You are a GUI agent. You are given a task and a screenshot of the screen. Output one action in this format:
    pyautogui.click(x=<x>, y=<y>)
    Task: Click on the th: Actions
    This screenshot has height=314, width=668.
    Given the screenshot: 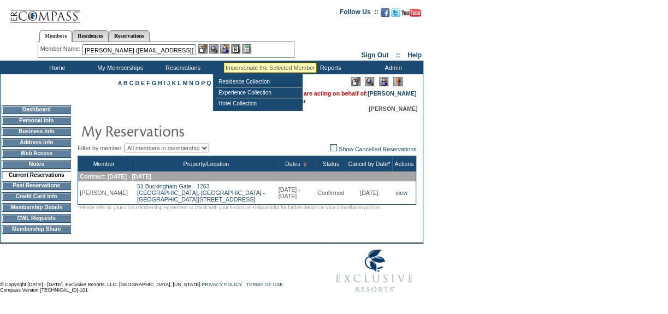 What is the action you would take?
    pyautogui.click(x=403, y=164)
    